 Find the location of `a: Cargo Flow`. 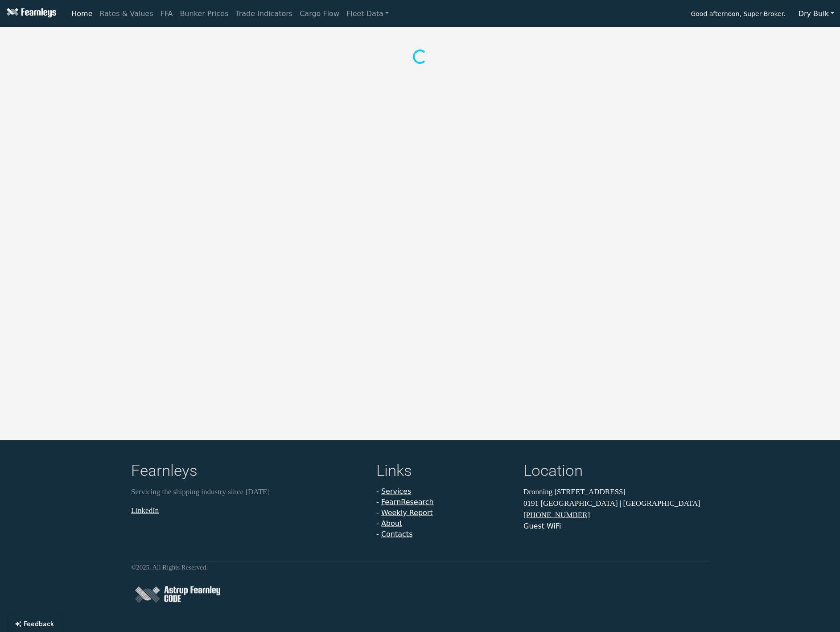

a: Cargo Flow is located at coordinates (319, 14).